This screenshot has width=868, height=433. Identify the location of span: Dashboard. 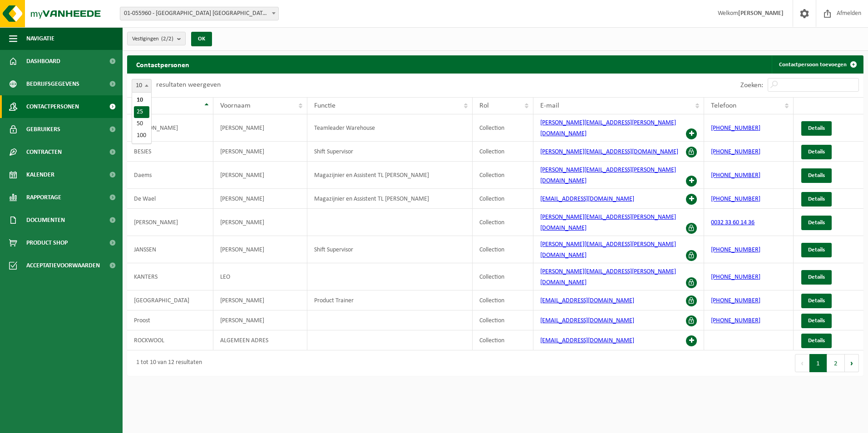
(43, 62).